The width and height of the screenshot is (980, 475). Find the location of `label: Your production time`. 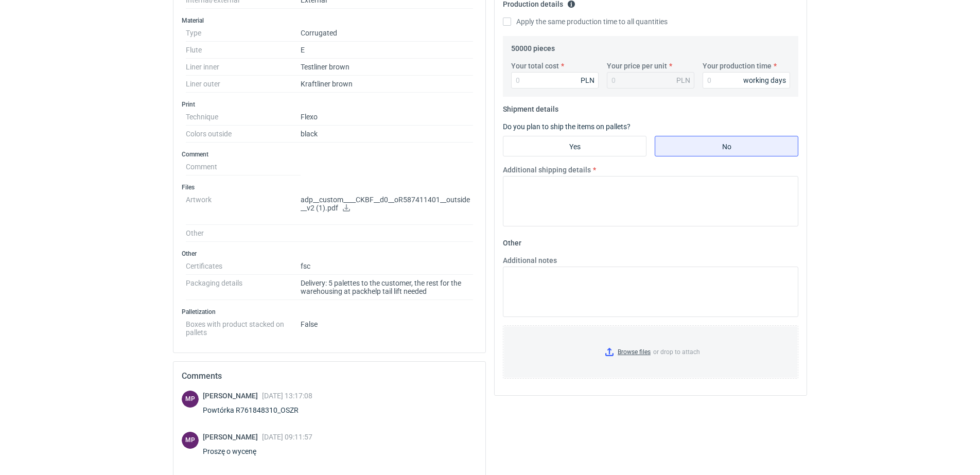

label: Your production time is located at coordinates (737, 66).